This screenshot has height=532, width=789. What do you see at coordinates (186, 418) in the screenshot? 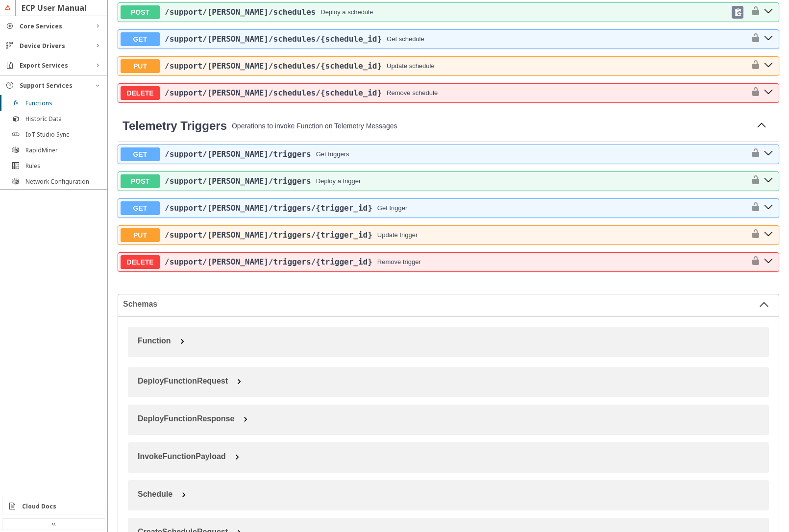
I see `span: DeployFunctionResponse` at bounding box center [186, 418].